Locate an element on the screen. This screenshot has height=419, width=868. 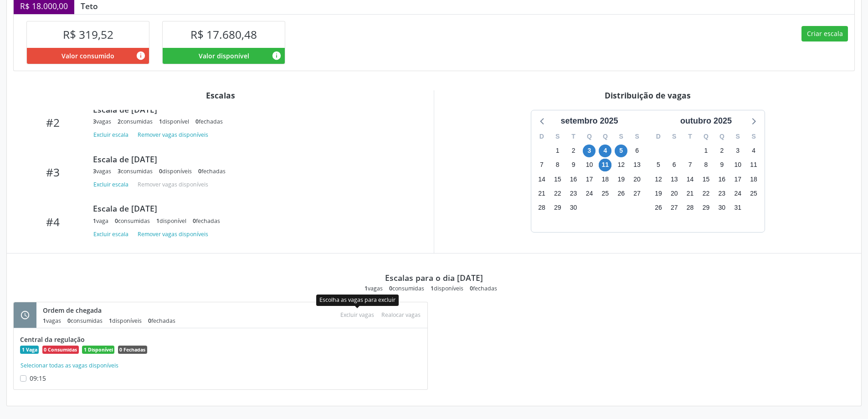
div: disponíveis is located at coordinates (126, 321).